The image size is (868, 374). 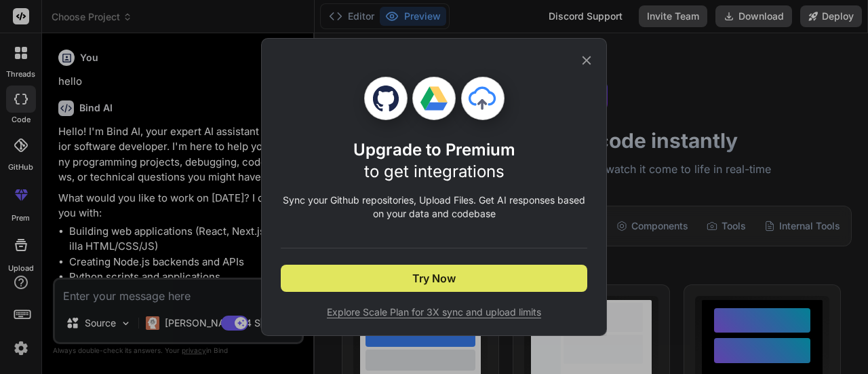 What do you see at coordinates (434, 171) in the screenshot?
I see `span: to get integrations` at bounding box center [434, 171].